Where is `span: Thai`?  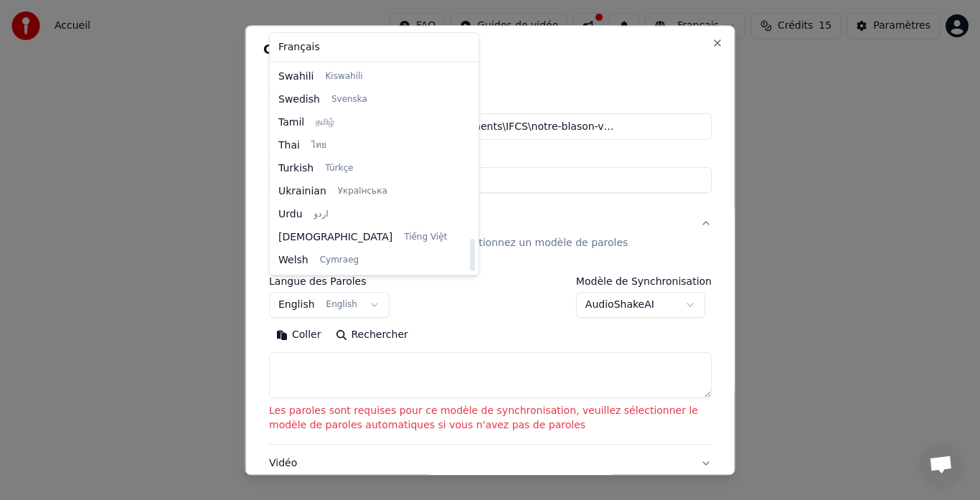
span: Thai is located at coordinates (289, 146).